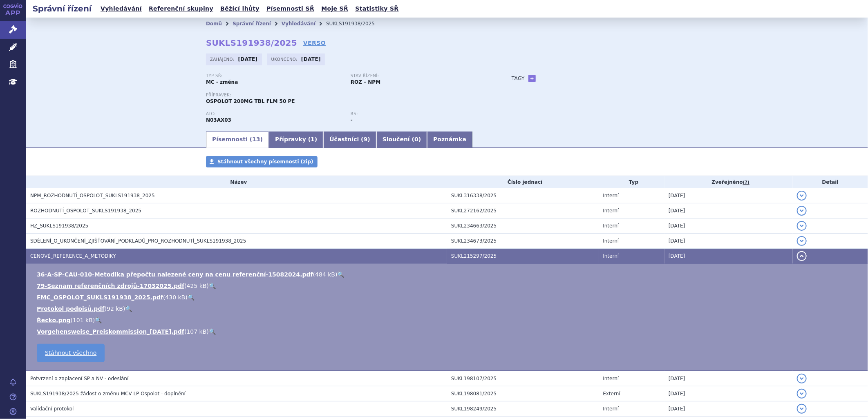 This screenshot has height=419, width=868. Describe the element at coordinates (830, 182) in the screenshot. I see `th: Detail` at that location.